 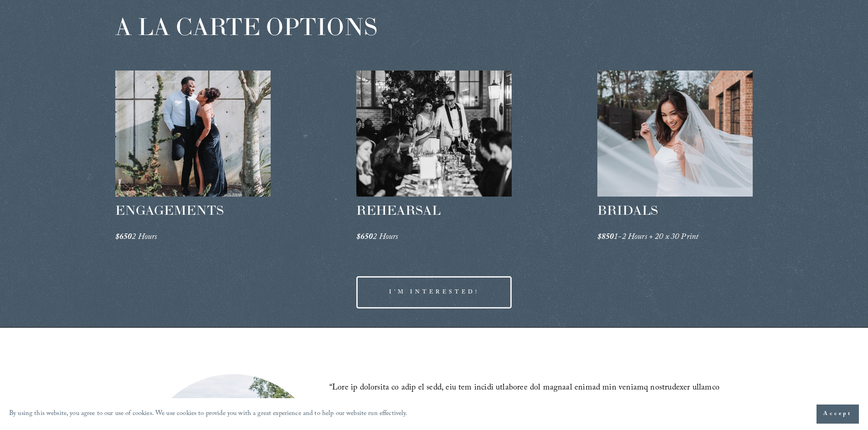 What do you see at coordinates (434, 292) in the screenshot?
I see `a: I'M INTERESTED!` at bounding box center [434, 292].